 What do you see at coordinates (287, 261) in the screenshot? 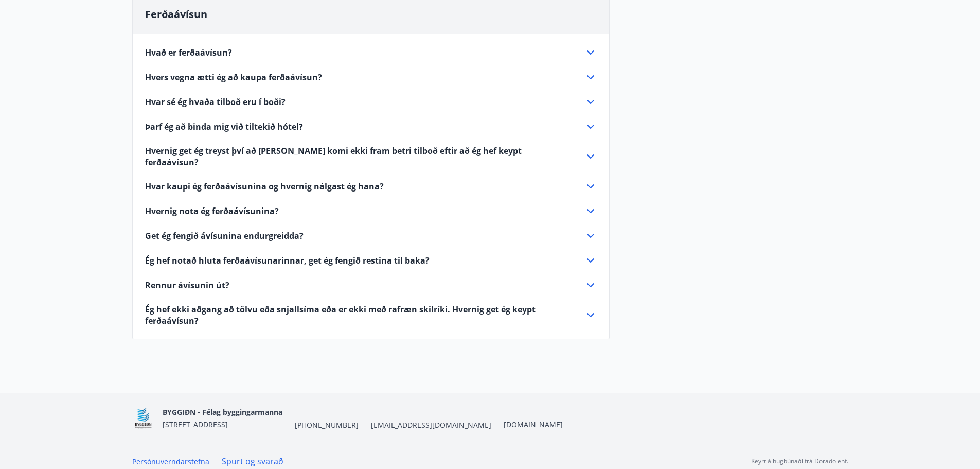
I see `span: Ég hef notað hluta ferðaávísunarinnar, get ég fengið restina til baka?` at bounding box center [287, 261].